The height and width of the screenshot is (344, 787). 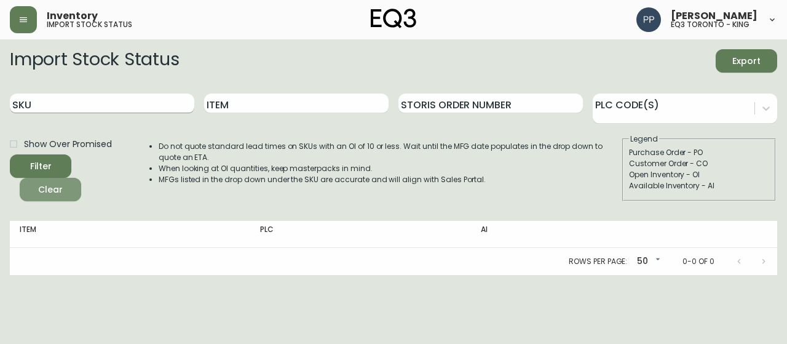 I want to click on span: Show Over Promised, so click(x=68, y=144).